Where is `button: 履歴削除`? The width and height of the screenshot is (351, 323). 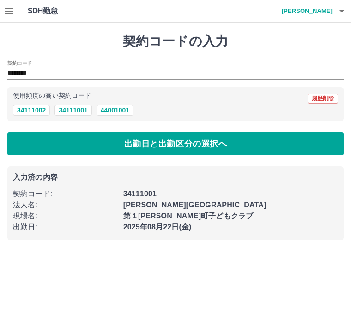
button: 履歴削除 is located at coordinates (323, 99).